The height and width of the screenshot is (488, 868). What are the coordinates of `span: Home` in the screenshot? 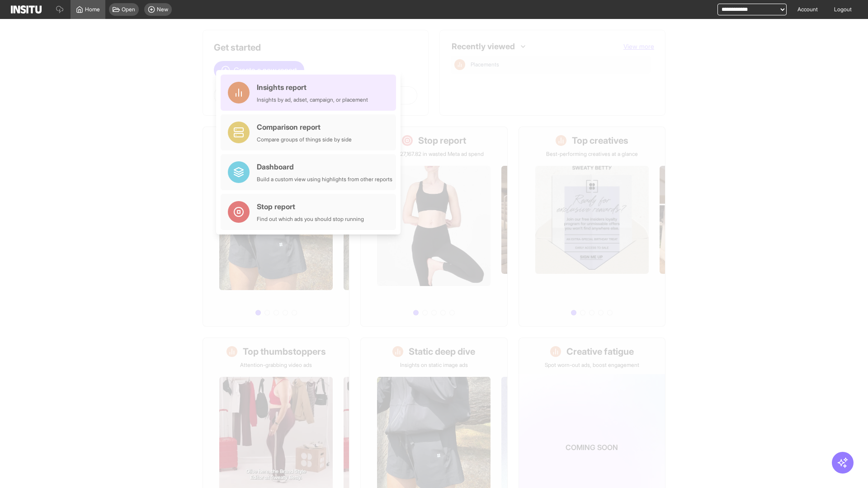 It's located at (92, 10).